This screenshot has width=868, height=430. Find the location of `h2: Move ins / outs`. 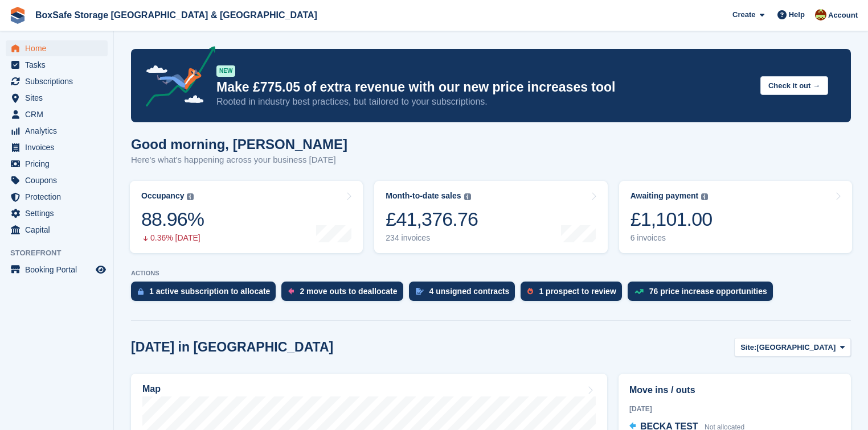

h2: Move ins / outs is located at coordinates (735, 390).